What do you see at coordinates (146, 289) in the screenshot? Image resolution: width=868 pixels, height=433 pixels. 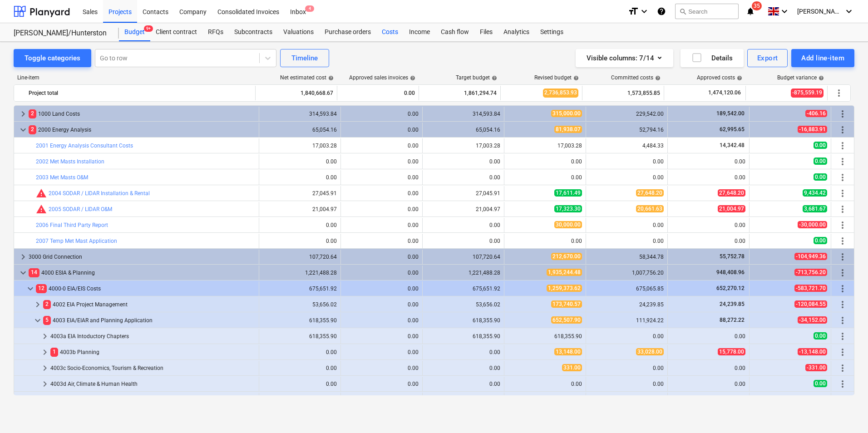 I see `div: 4000-0 EIA/EIS Costs` at bounding box center [146, 289].